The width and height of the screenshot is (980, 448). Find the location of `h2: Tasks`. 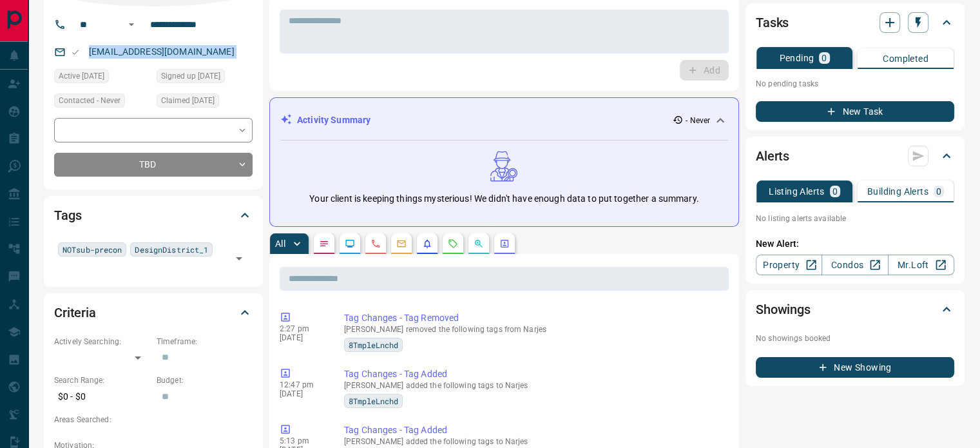

h2: Tasks is located at coordinates (772, 23).